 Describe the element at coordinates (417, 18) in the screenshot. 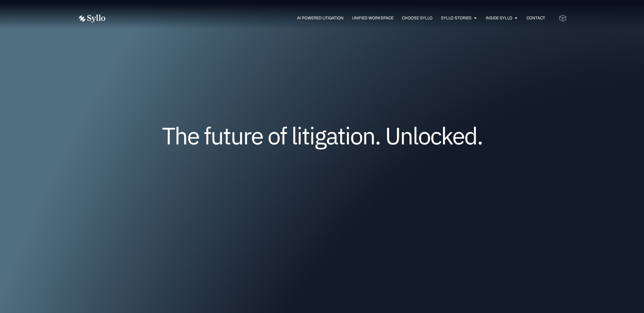

I see `a: Choose Syllo` at that location.